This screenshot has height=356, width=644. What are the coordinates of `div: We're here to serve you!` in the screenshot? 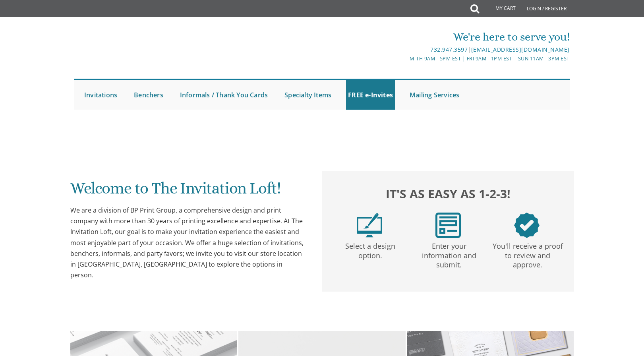 It's located at (405, 37).